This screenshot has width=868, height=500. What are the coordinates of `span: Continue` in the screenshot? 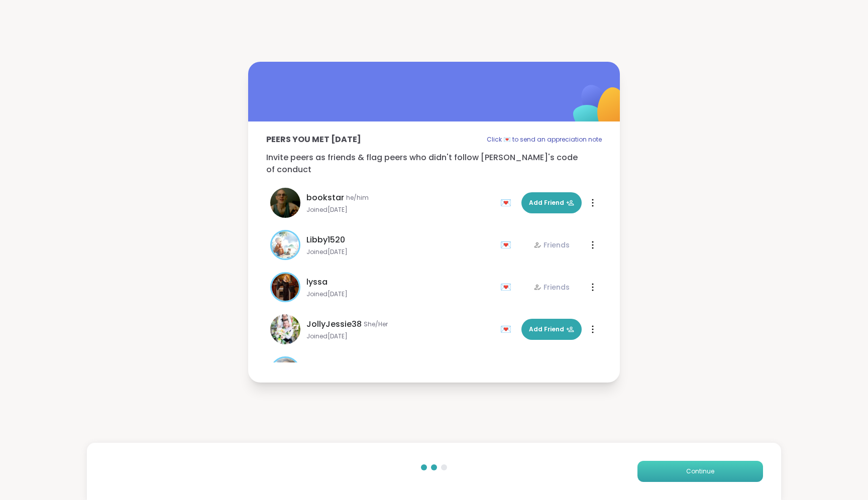 It's located at (700, 471).